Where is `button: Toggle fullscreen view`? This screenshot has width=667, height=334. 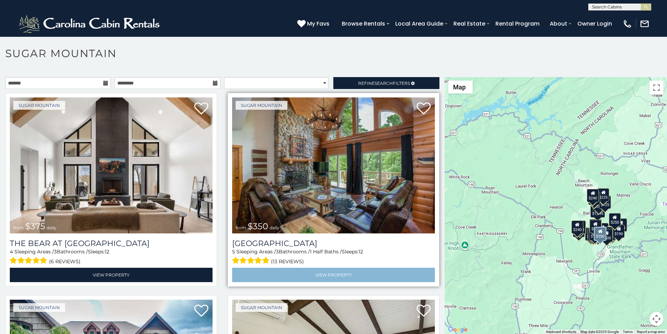 button: Toggle fullscreen view is located at coordinates (657, 88).